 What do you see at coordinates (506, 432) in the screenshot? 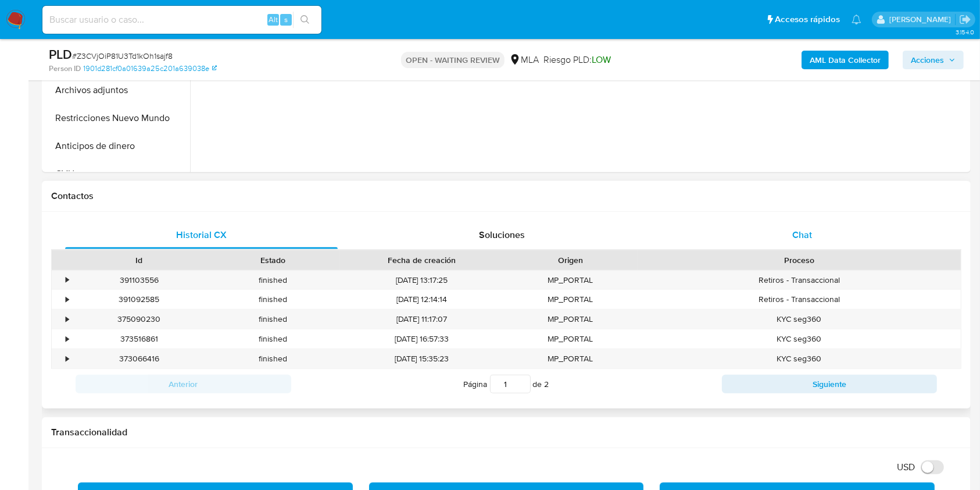
I see `h1: Transaccionalidad` at bounding box center [506, 432].